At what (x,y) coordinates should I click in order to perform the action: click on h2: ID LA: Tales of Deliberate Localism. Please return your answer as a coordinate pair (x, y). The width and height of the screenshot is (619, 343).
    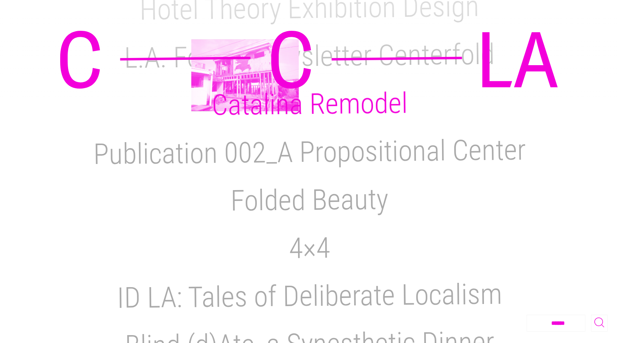
    Looking at the image, I should click on (309, 296).